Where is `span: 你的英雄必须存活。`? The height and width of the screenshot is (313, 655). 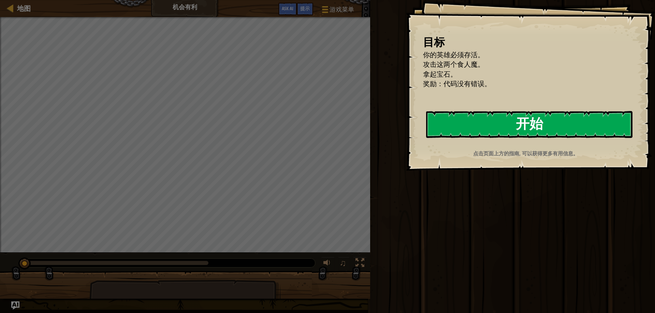 span: 你的英雄必须存活。 is located at coordinates (454, 55).